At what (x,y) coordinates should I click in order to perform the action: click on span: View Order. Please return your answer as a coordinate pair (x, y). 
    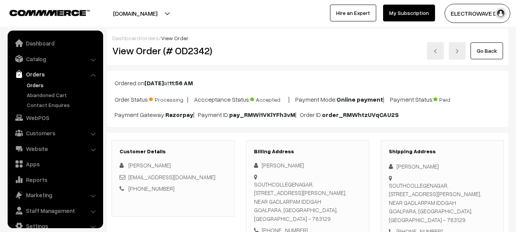
    Looking at the image, I should click on (175, 38).